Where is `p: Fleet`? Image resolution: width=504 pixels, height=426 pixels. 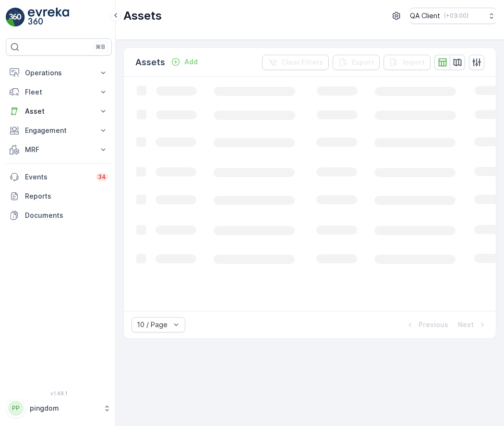 p: Fleet is located at coordinates (58, 92).